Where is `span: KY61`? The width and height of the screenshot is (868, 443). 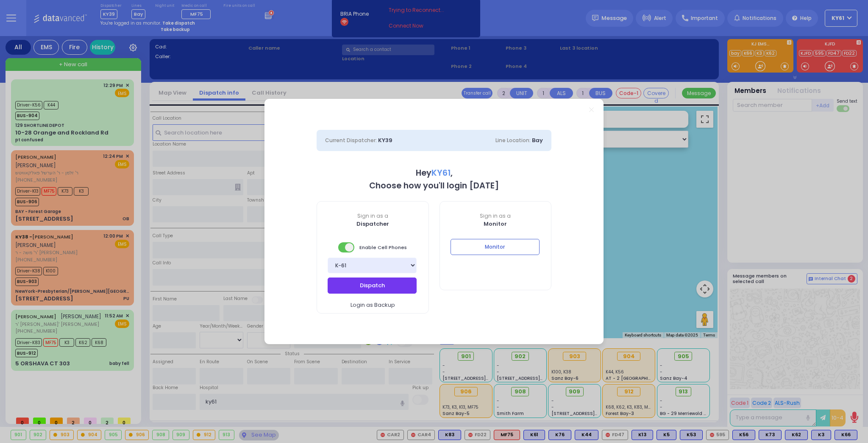 span: KY61 is located at coordinates (441, 173).